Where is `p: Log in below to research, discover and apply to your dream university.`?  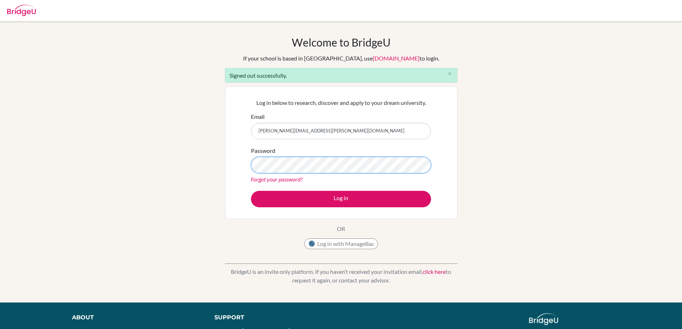
p: Log in below to research, discover and apply to your dream university. is located at coordinates (341, 103).